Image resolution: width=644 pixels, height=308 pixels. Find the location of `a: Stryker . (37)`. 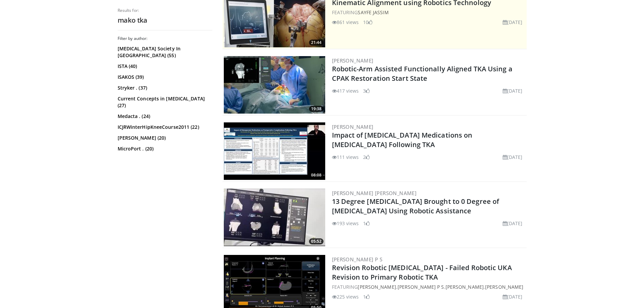

a: Stryker . (37) is located at coordinates (164, 88).